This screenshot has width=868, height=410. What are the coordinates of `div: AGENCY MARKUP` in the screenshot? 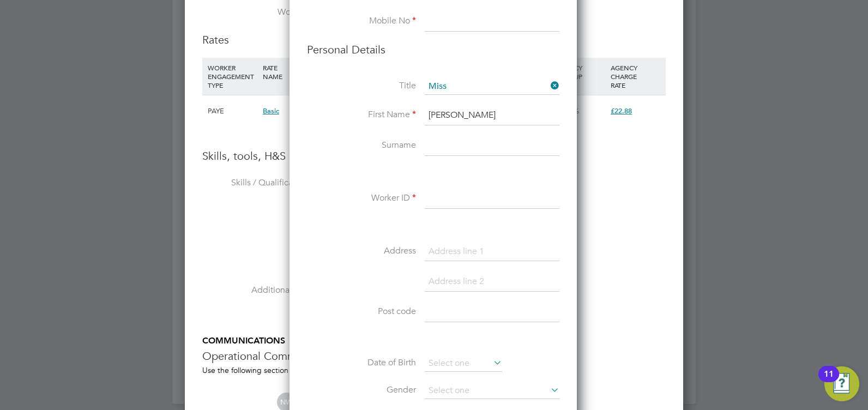 It's located at (581, 72).